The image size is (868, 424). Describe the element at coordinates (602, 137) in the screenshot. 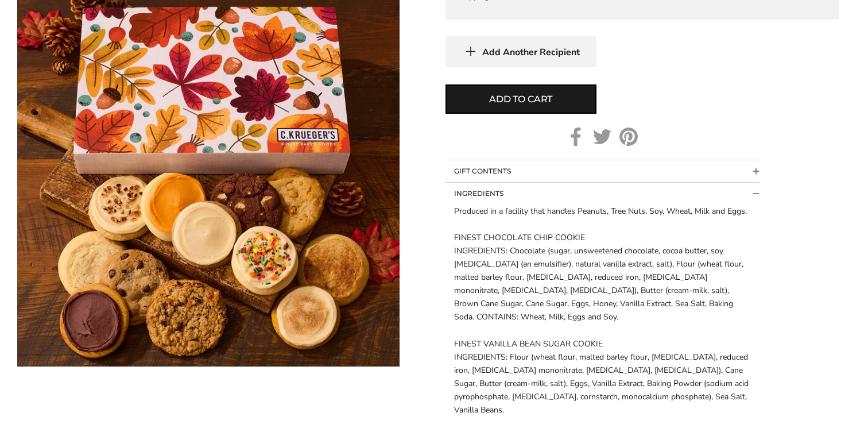

I see `a: Twitter` at that location.